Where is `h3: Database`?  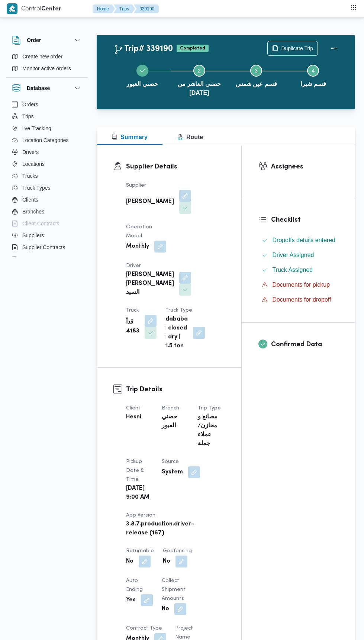
h3: Database is located at coordinates (38, 88).